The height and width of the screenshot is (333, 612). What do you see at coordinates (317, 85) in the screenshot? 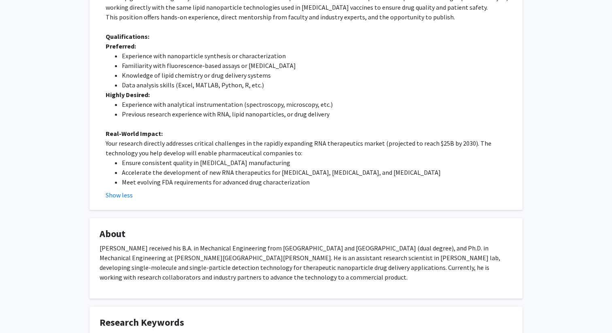
I see `li: Data analysis skills (Excel, MATLAB, Python, R, etc.)` at bounding box center [317, 85].